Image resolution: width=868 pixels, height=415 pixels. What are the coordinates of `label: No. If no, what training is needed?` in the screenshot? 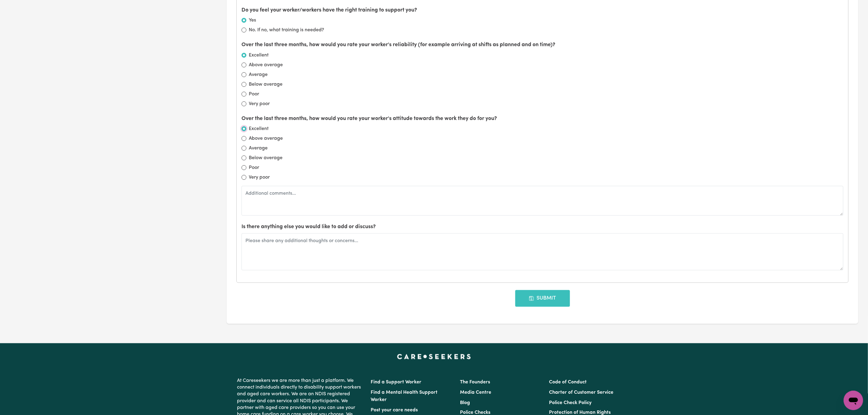 It's located at (287, 30).